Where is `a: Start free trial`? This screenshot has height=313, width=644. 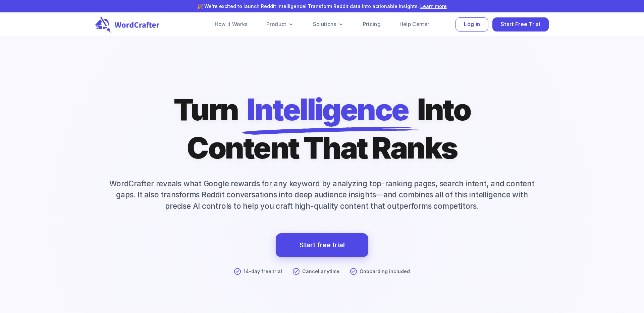 a: Start free trial is located at coordinates (322, 245).